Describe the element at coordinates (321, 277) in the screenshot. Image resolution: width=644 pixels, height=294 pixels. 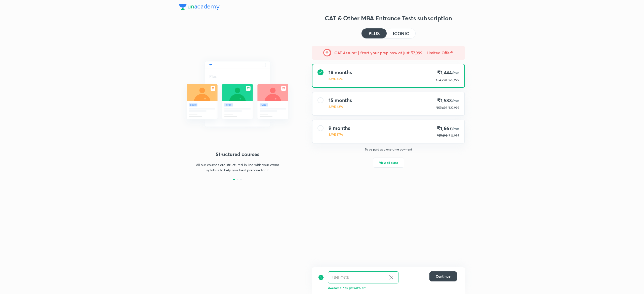
I see `img: discount` at that location.